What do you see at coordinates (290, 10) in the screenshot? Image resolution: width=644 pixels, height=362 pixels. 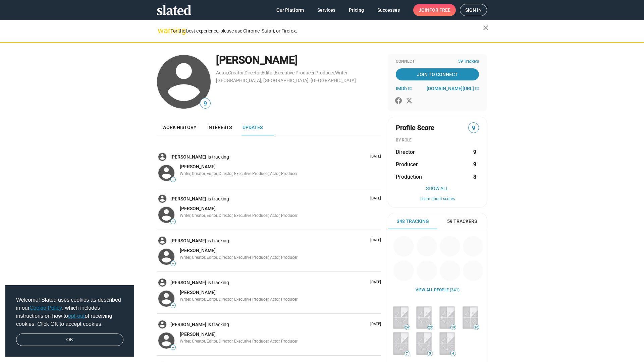 I see `span: Our Platform` at bounding box center [290, 10].